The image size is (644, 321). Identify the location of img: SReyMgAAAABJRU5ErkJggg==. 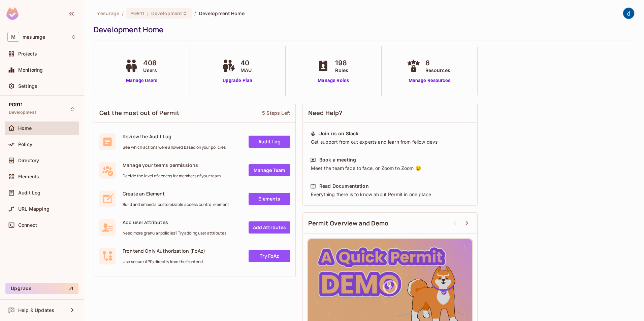
(12, 14).